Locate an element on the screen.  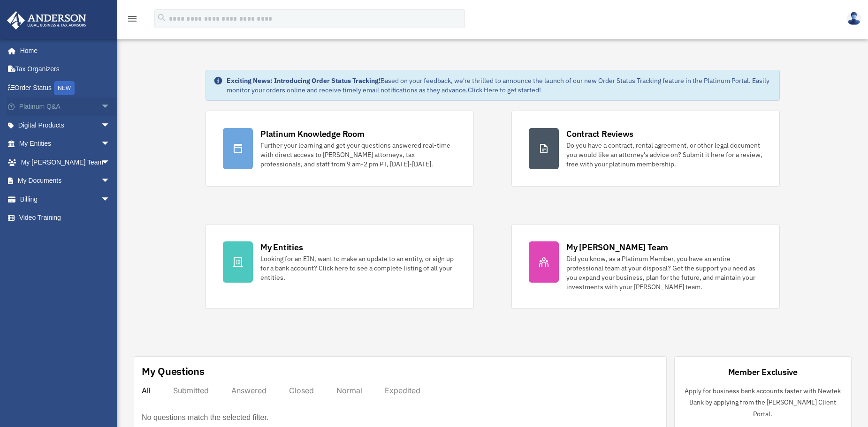
img: User Pic is located at coordinates (854, 18).